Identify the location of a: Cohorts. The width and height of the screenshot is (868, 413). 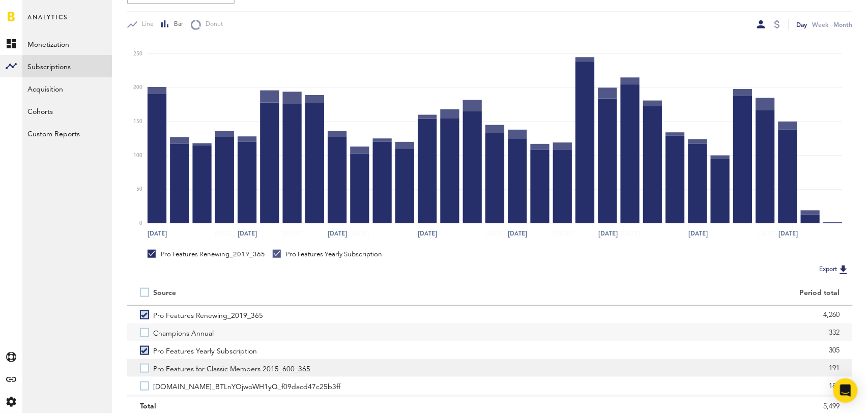
(67, 111).